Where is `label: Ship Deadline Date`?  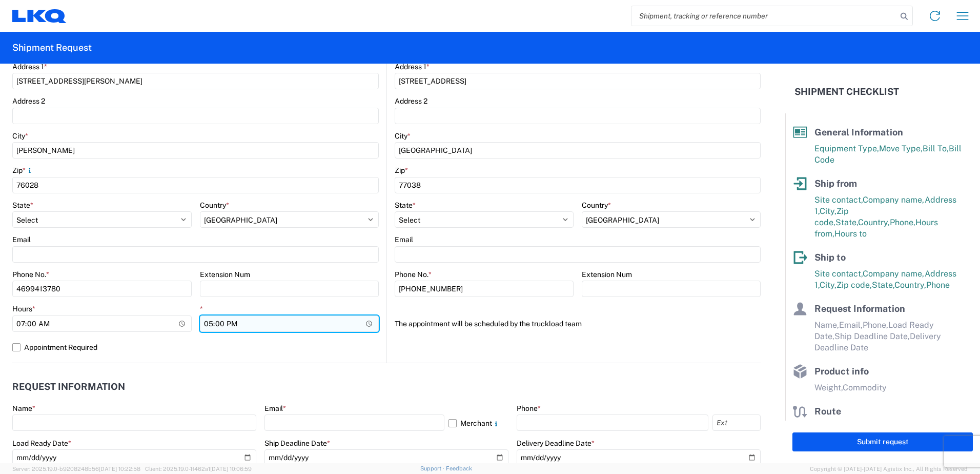 label: Ship Deadline Date is located at coordinates (297, 443).